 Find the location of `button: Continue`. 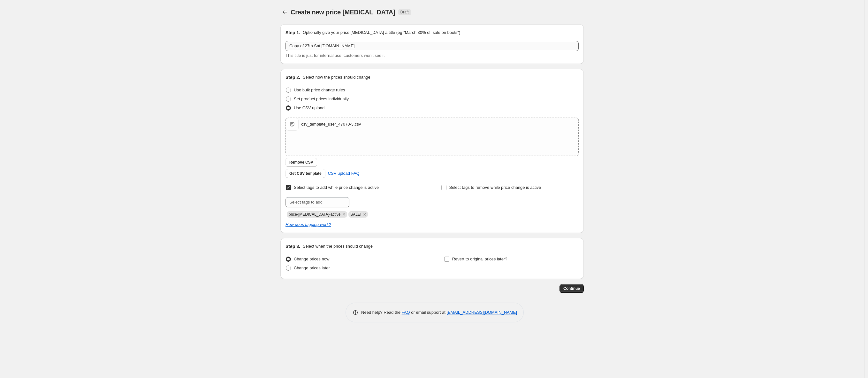

button: Continue is located at coordinates (572, 288).